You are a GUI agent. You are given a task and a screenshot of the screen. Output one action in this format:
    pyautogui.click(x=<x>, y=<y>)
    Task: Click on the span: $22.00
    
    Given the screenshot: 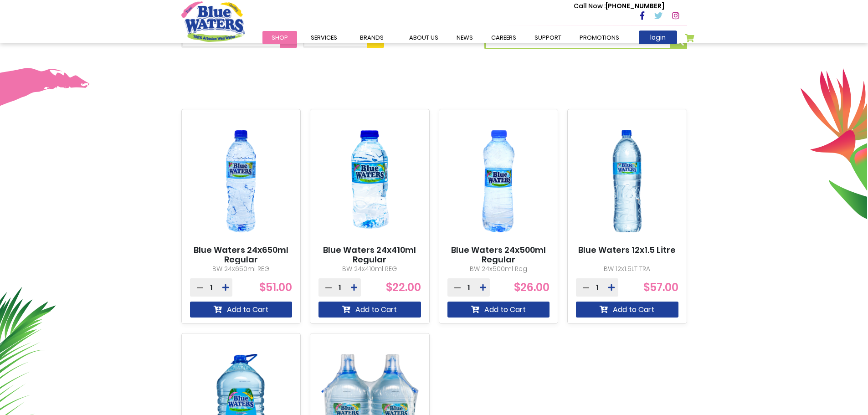 What is the action you would take?
    pyautogui.click(x=403, y=287)
    